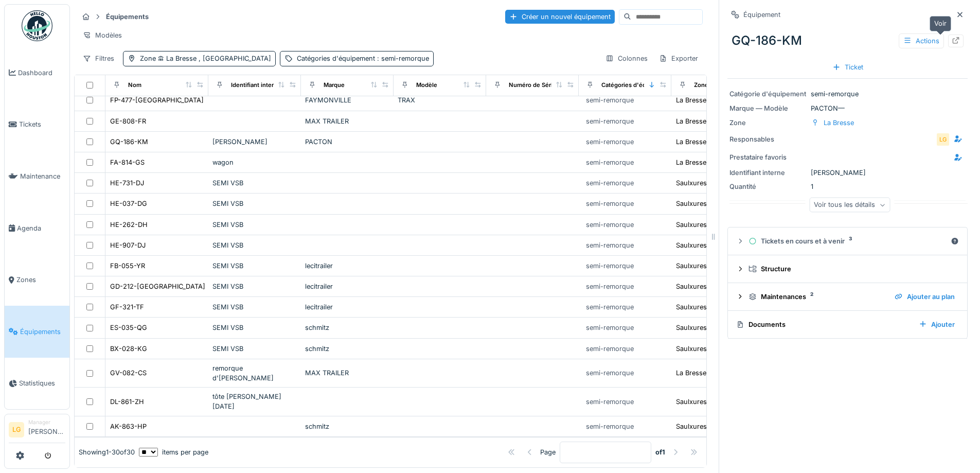  Describe the element at coordinates (823, 324) in the screenshot. I see `div: Documents` at that location.